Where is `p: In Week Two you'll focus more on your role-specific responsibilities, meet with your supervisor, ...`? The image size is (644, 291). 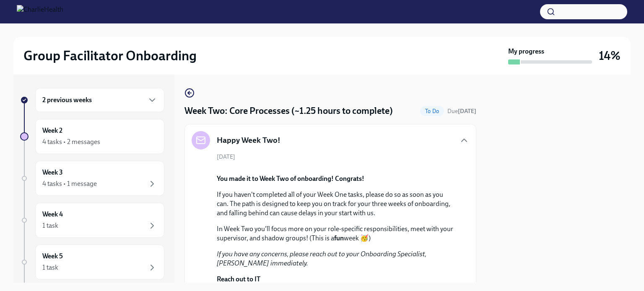 p: In Week Two you'll focus more on your role-specific responsibilities, meet with your supervisor, ... is located at coordinates (336, 234).